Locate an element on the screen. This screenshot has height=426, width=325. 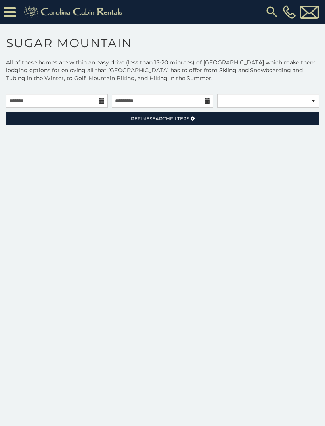
img: search-regular.svg is located at coordinates (272, 12).